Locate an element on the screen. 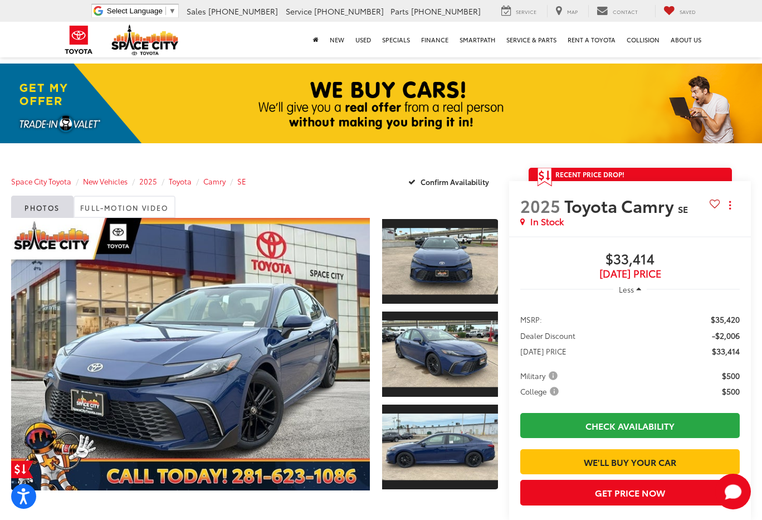  span: MSRP: is located at coordinates (531, 319).